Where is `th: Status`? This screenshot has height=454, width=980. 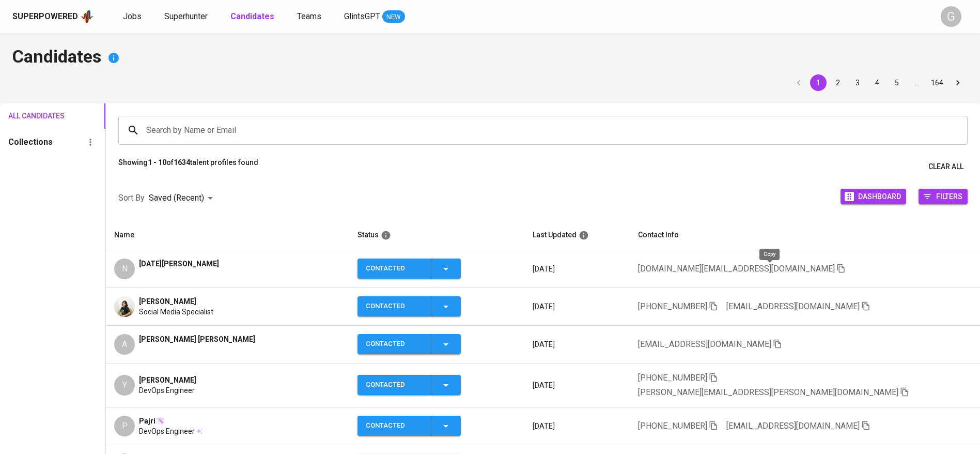 th: Status is located at coordinates (437, 235).